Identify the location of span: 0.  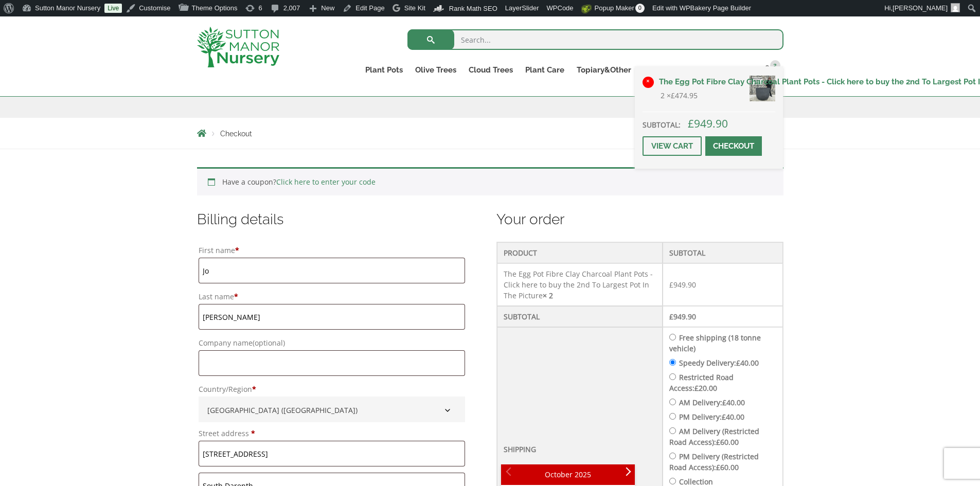
(640, 8).